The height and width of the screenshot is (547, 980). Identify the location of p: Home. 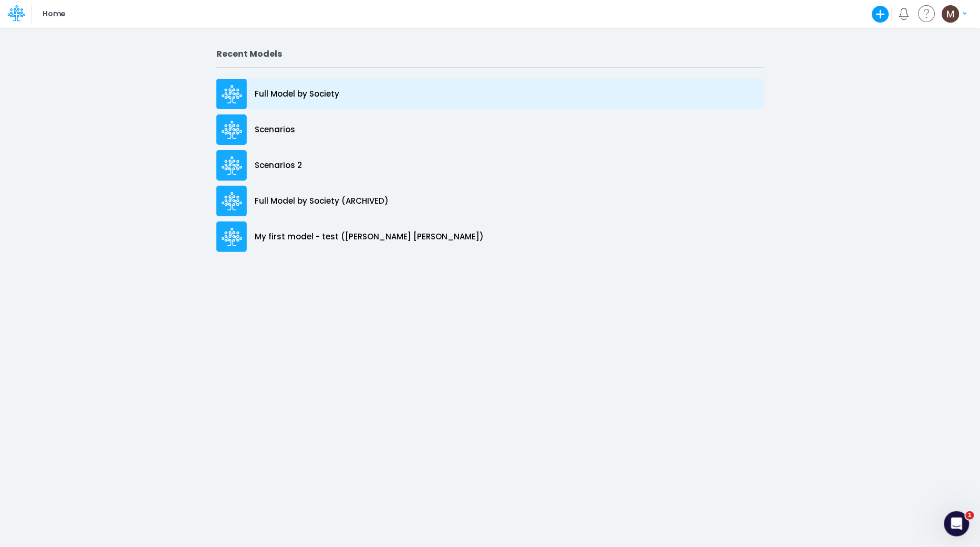
(54, 14).